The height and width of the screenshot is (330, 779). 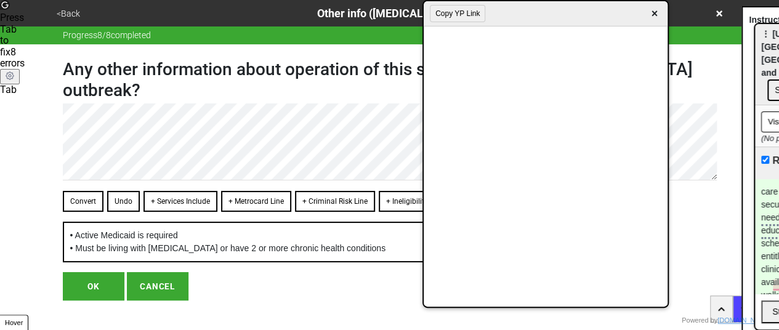 What do you see at coordinates (123, 201) in the screenshot?
I see `button: Undo` at bounding box center [123, 201].